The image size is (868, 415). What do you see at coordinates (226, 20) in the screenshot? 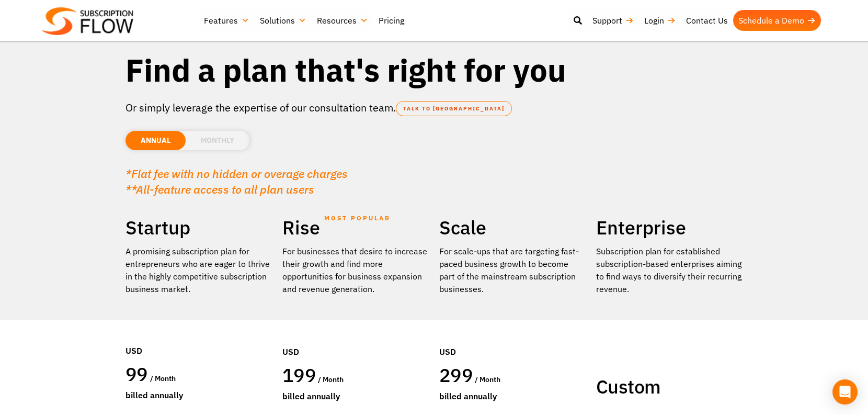
I see `a: Features` at bounding box center [226, 20].